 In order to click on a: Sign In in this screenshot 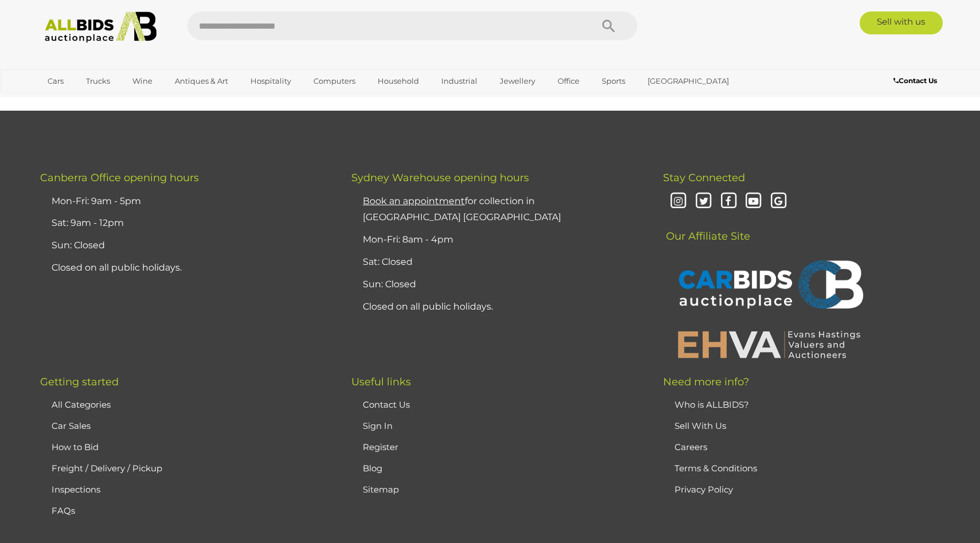, I will do `click(378, 425)`.